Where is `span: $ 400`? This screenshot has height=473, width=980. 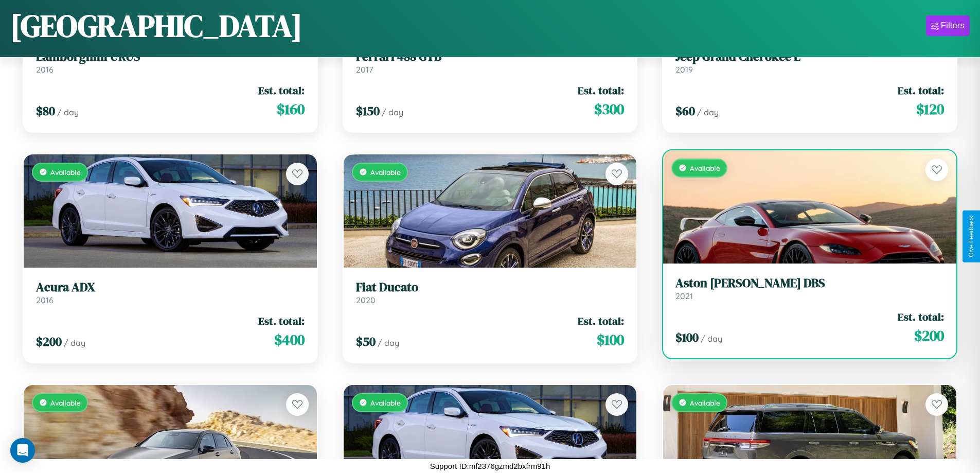 span: $ 400 is located at coordinates (289, 340).